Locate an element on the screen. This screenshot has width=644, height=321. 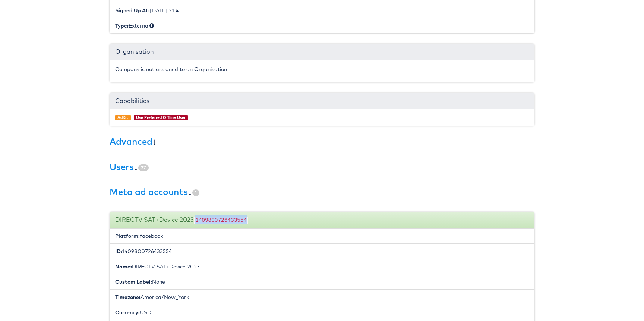
b: Timezone: is located at coordinates (128, 297).